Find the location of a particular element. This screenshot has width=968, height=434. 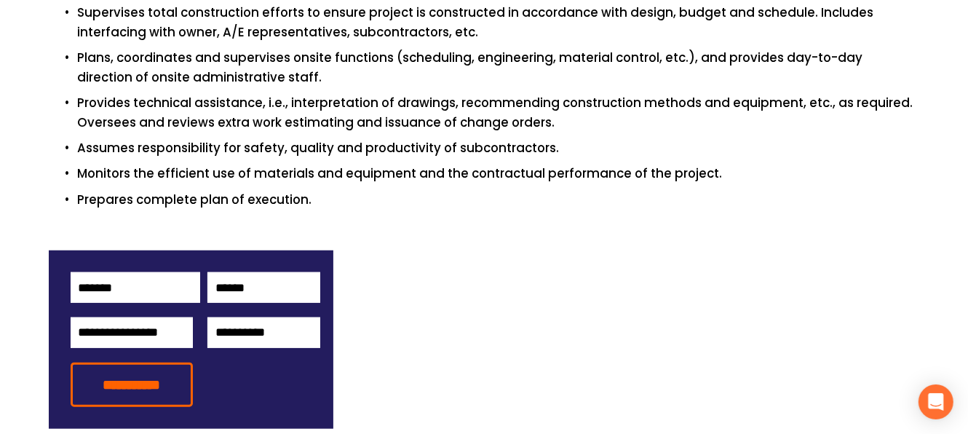

p: Assumes responsibility for safety, quality and productivity of subcontractors. is located at coordinates (498, 148).